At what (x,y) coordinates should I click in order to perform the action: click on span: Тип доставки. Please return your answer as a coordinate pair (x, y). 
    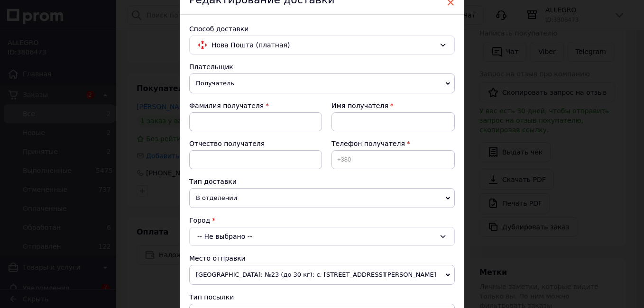
    Looking at the image, I should click on (213, 182).